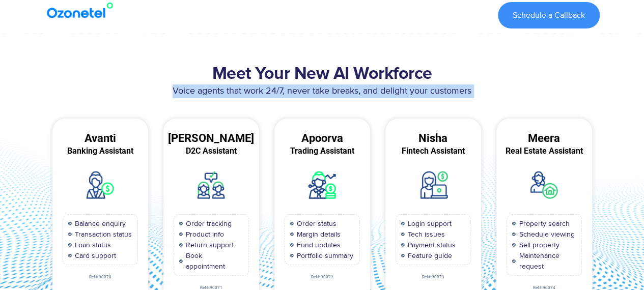 This screenshot has width=644, height=290. What do you see at coordinates (544, 288) in the screenshot?
I see `div: Ref#:90074` at bounding box center [544, 288].